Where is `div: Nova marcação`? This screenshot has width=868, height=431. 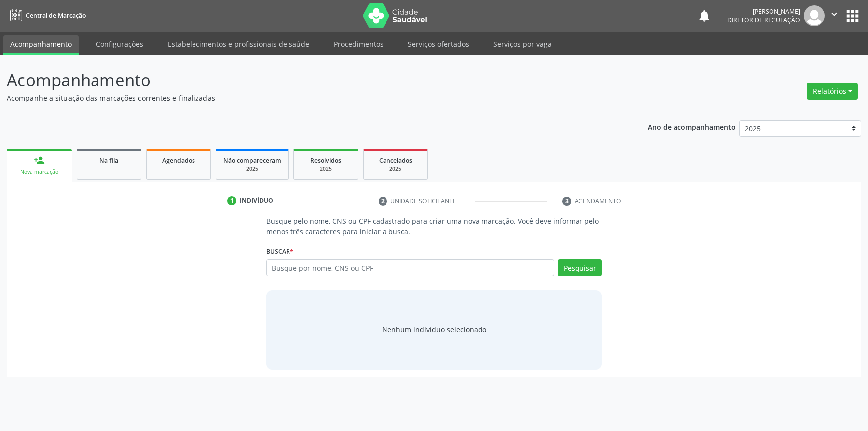 div: Nova marcação is located at coordinates (40, 172).